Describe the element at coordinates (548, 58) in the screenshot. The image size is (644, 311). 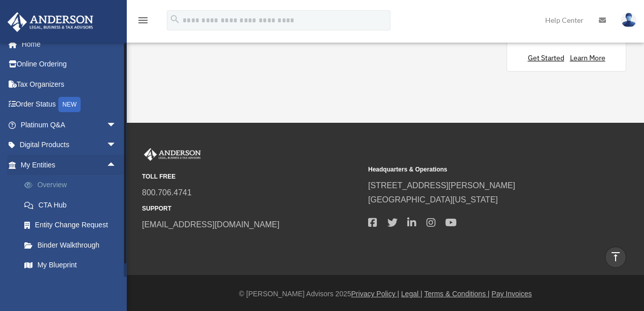
I see `a: Get Started` at that location.